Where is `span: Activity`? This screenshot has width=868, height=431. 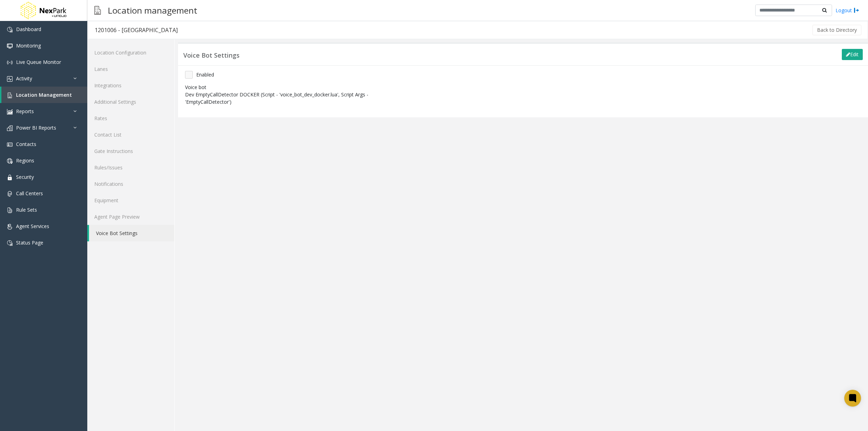
span: Activity is located at coordinates (24, 78).